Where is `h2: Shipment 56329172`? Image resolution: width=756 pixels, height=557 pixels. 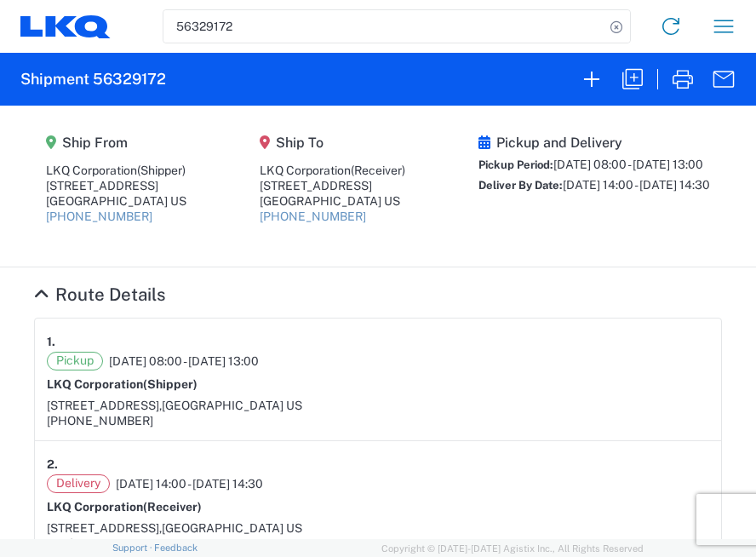 h2: Shipment 56329172 is located at coordinates (93, 79).